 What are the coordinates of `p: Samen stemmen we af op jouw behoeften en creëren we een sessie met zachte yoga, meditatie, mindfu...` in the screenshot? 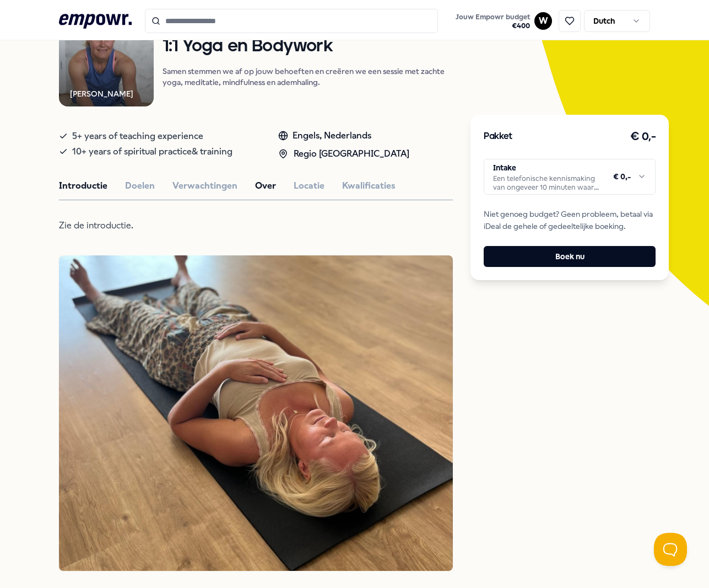 It's located at (308, 77).